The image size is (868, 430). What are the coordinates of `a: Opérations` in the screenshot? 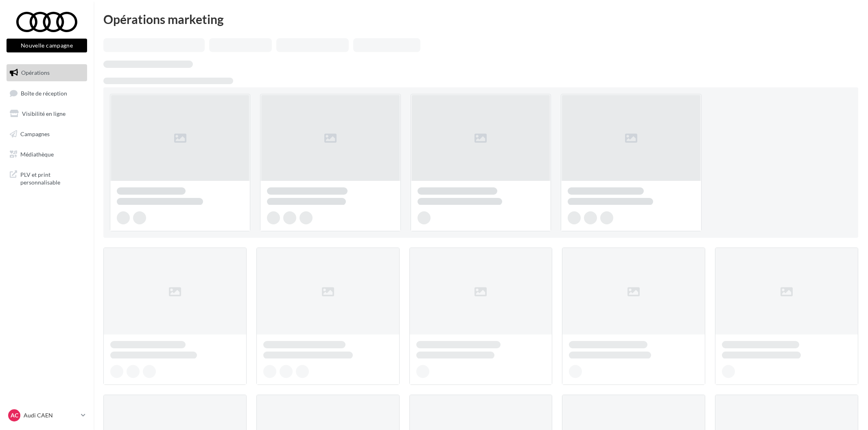 It's located at (47, 73).